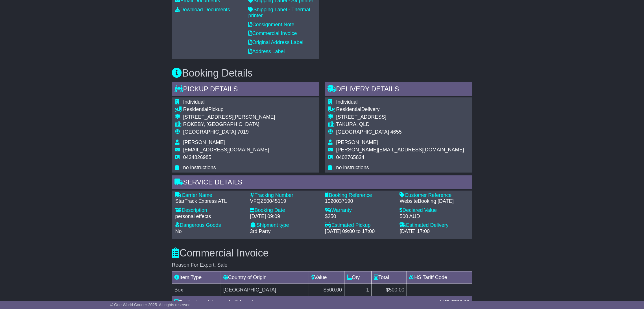 This screenshot has width=644, height=309. Describe the element at coordinates (271, 25) in the screenshot. I see `a: Consignment Note` at that location.